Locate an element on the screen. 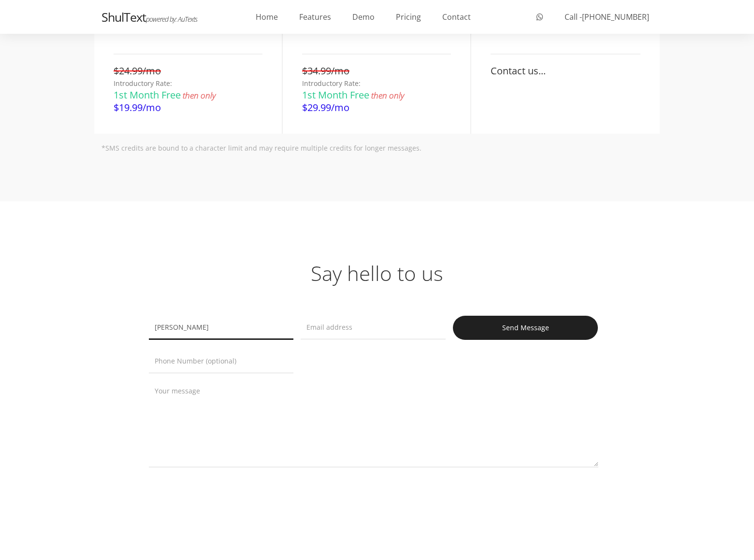 The image size is (754, 560). a: Home is located at coordinates (267, 17).